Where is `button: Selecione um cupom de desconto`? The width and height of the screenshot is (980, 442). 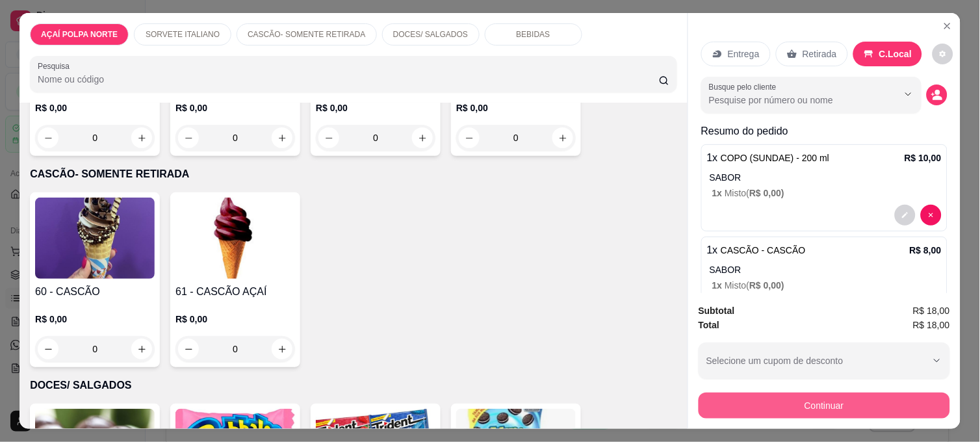 button: Selecione um cupom de desconto is located at coordinates (824, 361).